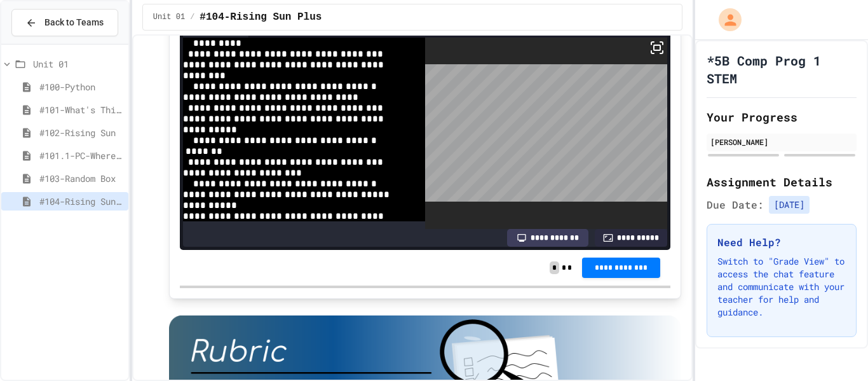 This screenshot has width=868, height=381. I want to click on h2: Your Progress, so click(781, 117).